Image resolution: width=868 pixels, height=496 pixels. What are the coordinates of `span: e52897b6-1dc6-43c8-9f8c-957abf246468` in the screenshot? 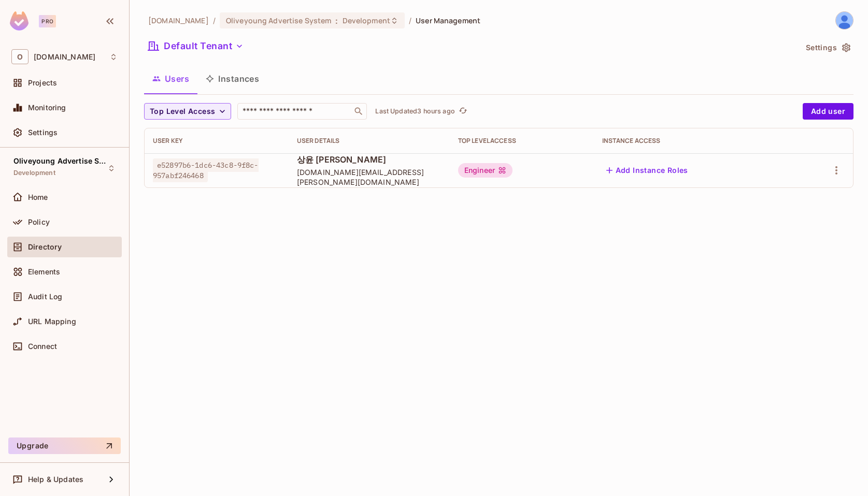 It's located at (206, 171).